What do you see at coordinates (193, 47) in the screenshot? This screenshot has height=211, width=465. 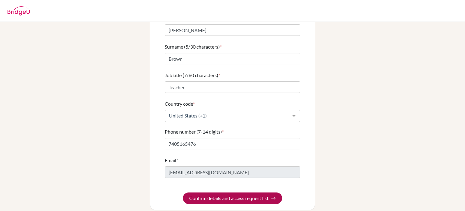 I see `label: Surname (5/30 characters)` at bounding box center [193, 47].